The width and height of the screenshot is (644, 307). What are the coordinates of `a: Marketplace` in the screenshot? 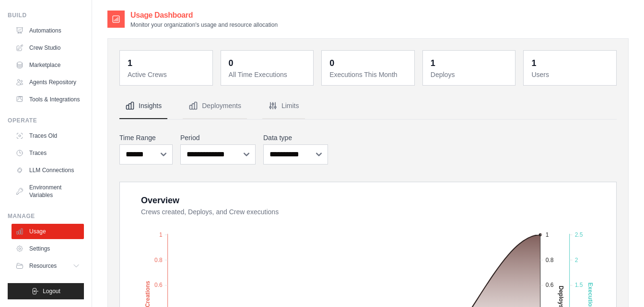 It's located at (48, 65).